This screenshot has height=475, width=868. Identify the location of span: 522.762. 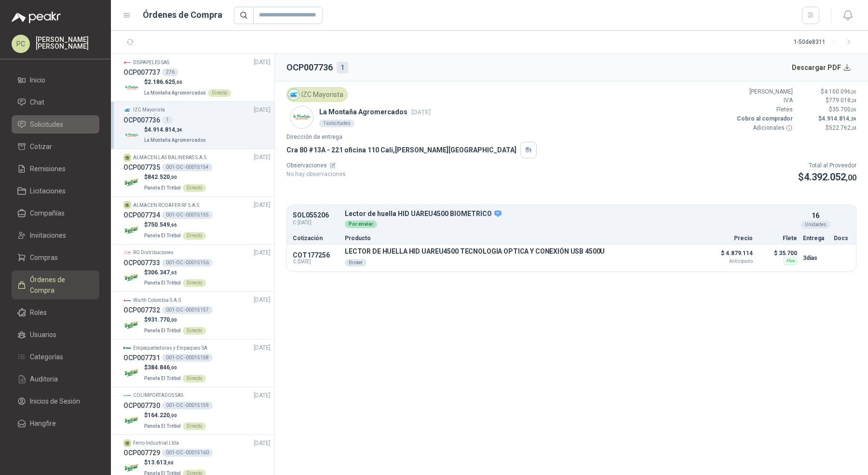
(842, 128).